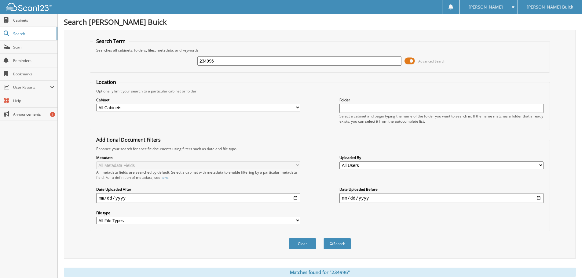  What do you see at coordinates (31, 87) in the screenshot?
I see `span: User Reports` at bounding box center [31, 87].